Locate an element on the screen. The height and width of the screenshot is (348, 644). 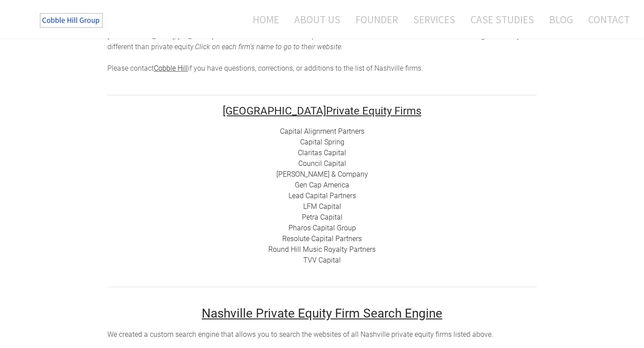
a: Contact is located at coordinates (606, 19).